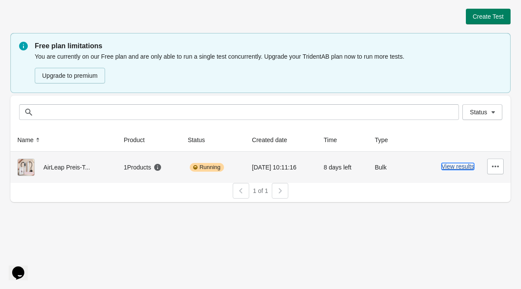 This screenshot has width=521, height=289. Describe the element at coordinates (70, 76) in the screenshot. I see `button: Upgrade to premium` at that location.